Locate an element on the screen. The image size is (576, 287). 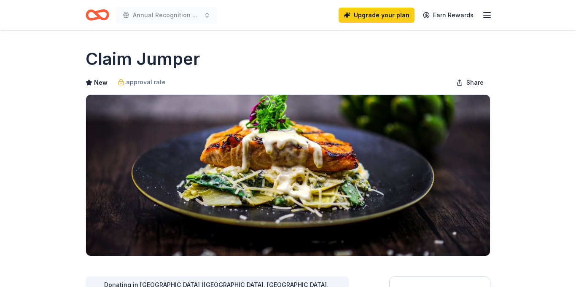
span: approval rate is located at coordinates (146, 82).